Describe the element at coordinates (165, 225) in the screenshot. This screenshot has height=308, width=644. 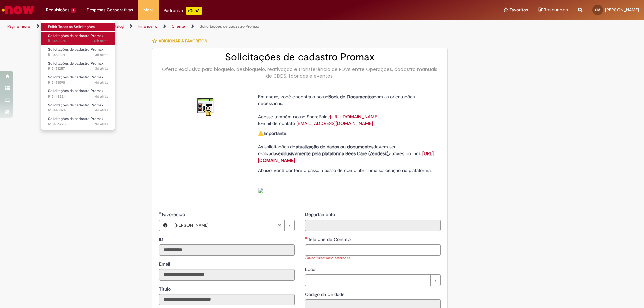
I see `button: Favorecido, Visualizar este registro Gabrieli Martins` at that location.